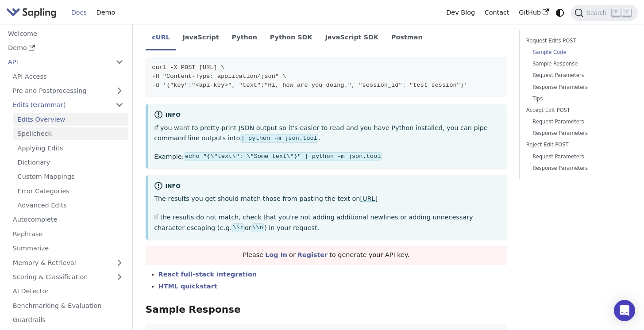 This screenshot has height=330, width=644. What do you see at coordinates (312, 255) in the screenshot?
I see `a: Register` at bounding box center [312, 255].